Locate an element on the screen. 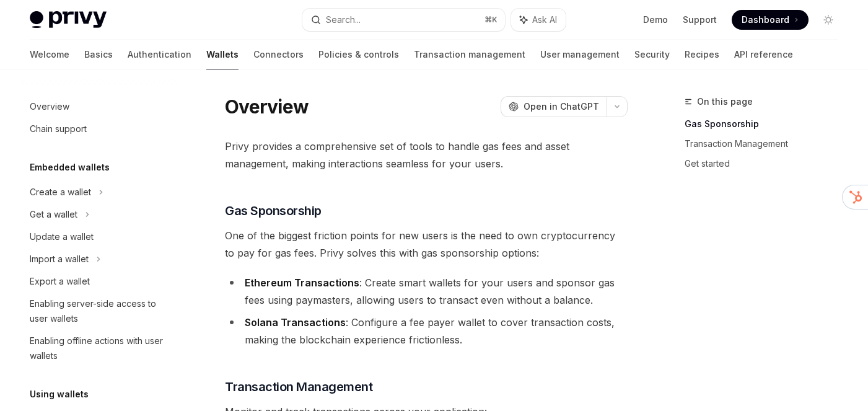 This screenshot has width=868, height=411. a: Security is located at coordinates (652, 54).